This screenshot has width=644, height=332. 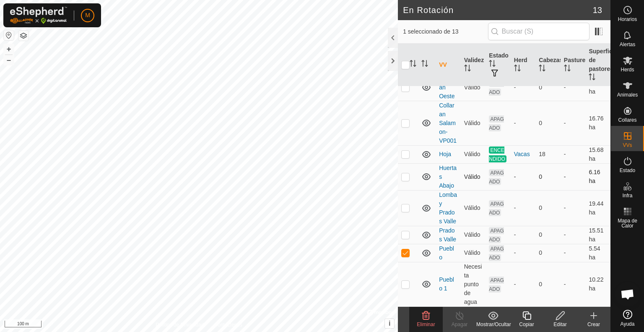 What do you see at coordinates (498, 155) in the screenshot?
I see `span: ENCENDIDO` at bounding box center [498, 155].